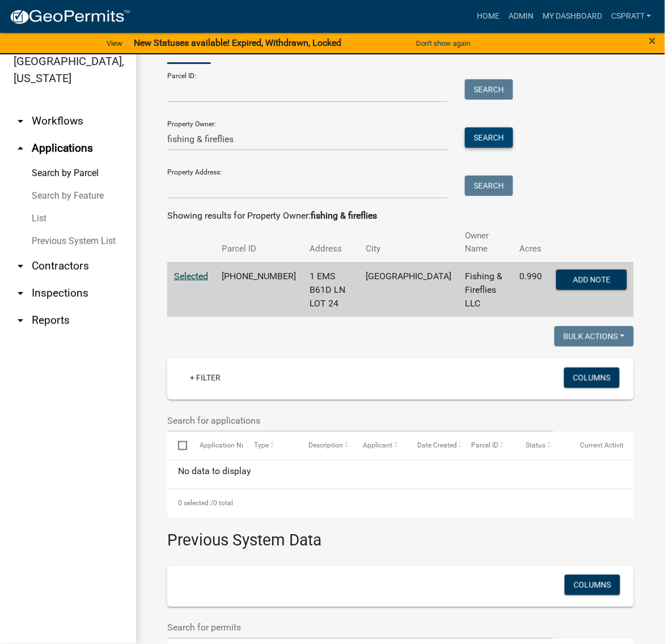  What do you see at coordinates (331, 290) in the screenshot?
I see `td: 1 EMS B61D LN LOT 24` at bounding box center [331, 290].